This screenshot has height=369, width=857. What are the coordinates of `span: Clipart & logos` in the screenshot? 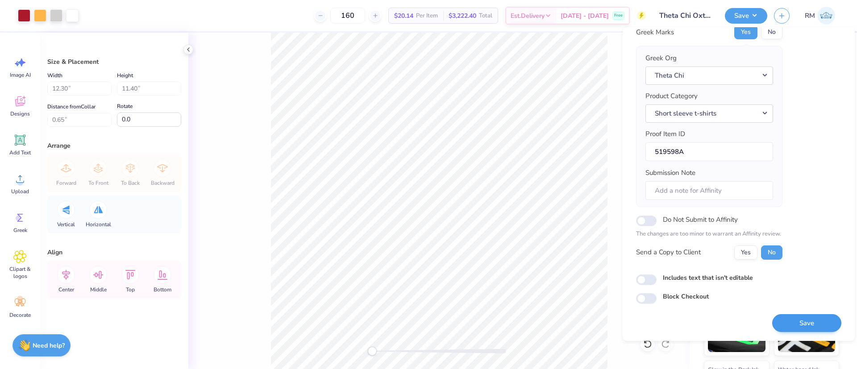 It's located at (20, 273).